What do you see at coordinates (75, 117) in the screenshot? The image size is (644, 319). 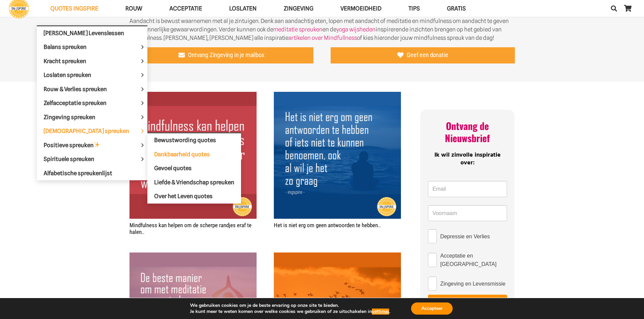 I see `span: Zingeving spreuken` at bounding box center [75, 117].